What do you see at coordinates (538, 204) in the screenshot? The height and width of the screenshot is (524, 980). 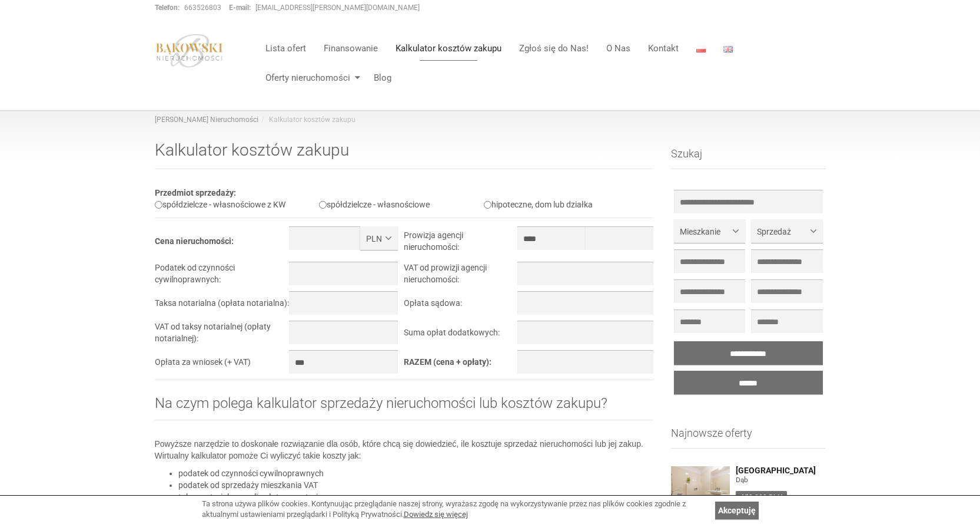 I see `label: hipoteczne, dom lub działka` at bounding box center [538, 204].